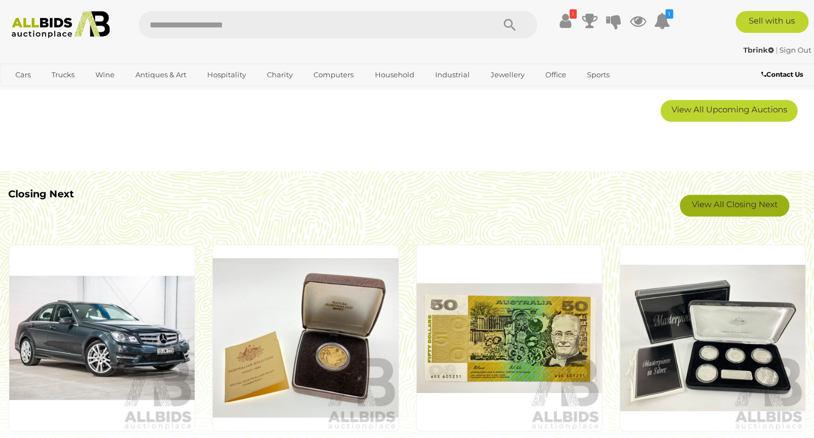  What do you see at coordinates (394, 75) in the screenshot?
I see `a: Household` at bounding box center [394, 75].